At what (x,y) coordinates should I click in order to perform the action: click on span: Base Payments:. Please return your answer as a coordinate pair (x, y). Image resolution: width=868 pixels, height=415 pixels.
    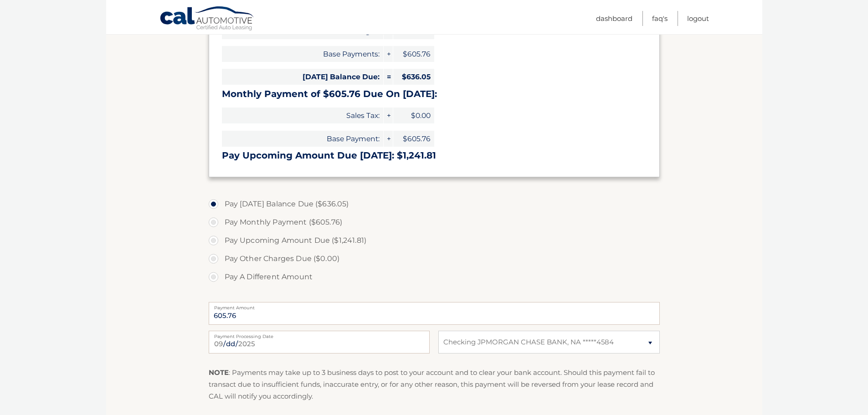
    Looking at the image, I should click on (302, 54).